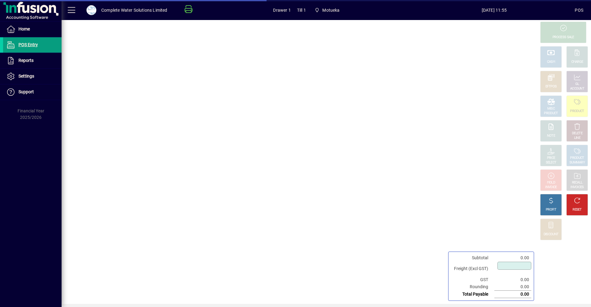 This screenshot has height=307, width=591. What do you see at coordinates (579, 10) in the screenshot?
I see `div: POS` at bounding box center [579, 10].